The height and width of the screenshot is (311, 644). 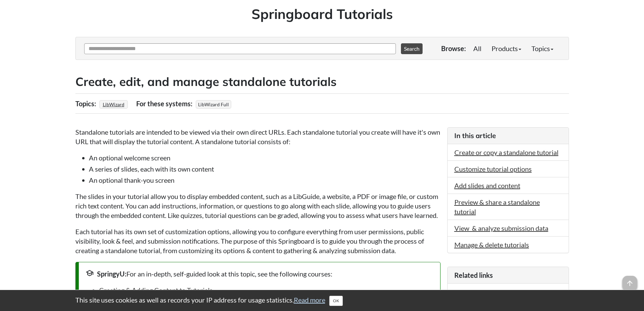 What do you see at coordinates (265, 180) in the screenshot?
I see `li: An optional thank-you screen` at bounding box center [265, 180].